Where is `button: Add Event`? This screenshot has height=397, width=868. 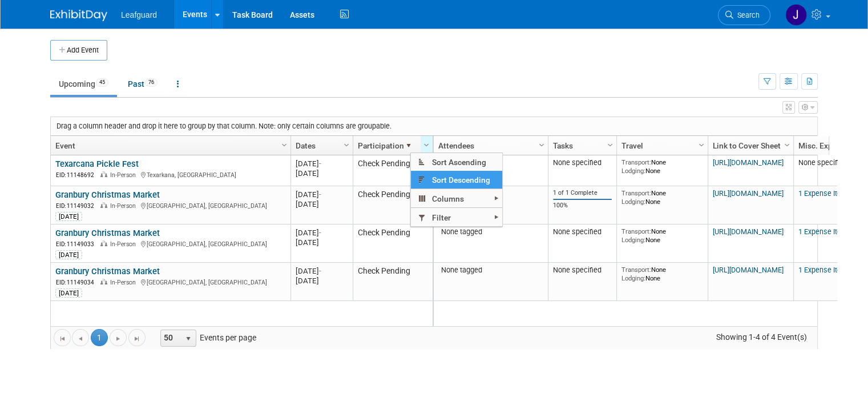 button: Add Event is located at coordinates (79, 50).